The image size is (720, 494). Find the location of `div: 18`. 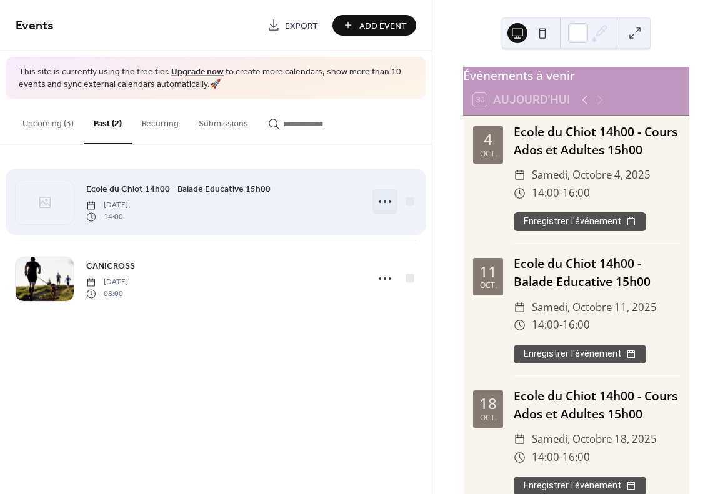

div: 18 is located at coordinates (488, 404).